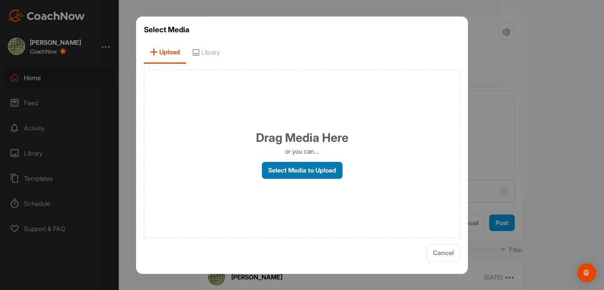 Image resolution: width=604 pixels, height=290 pixels. I want to click on button: Cancel, so click(443, 253).